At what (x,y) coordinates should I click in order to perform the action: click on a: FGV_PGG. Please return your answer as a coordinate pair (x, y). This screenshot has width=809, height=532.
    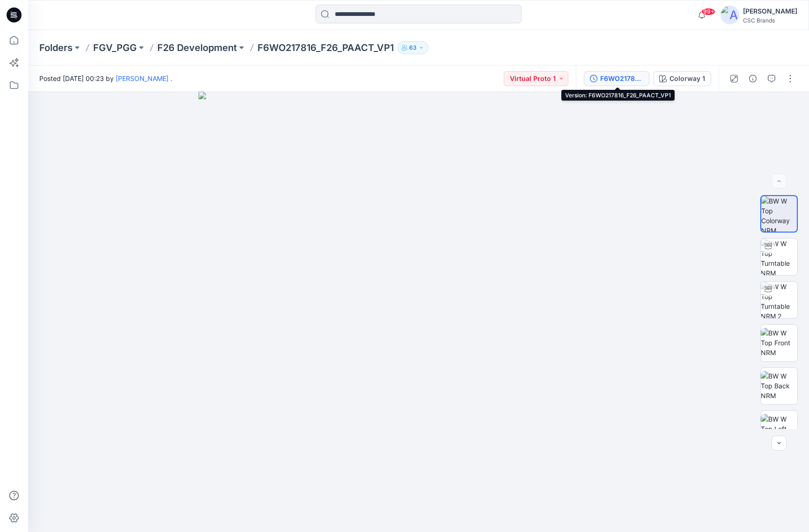
    Looking at the image, I should click on (115, 48).